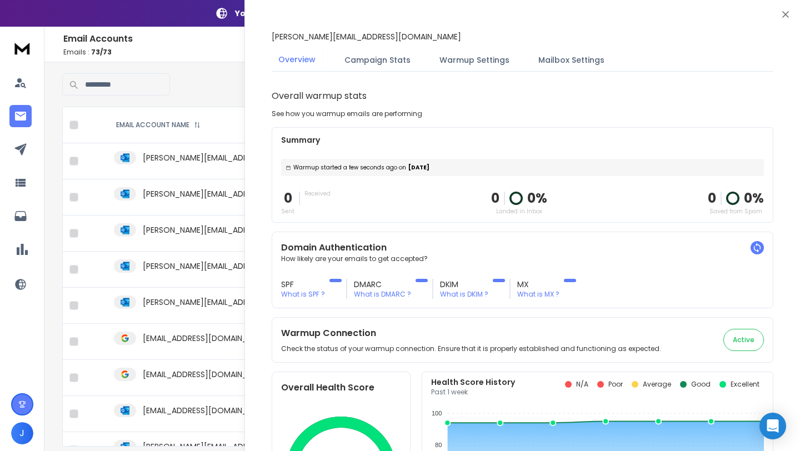 This screenshot has height=451, width=800. I want to click on p: N/A, so click(582, 384).